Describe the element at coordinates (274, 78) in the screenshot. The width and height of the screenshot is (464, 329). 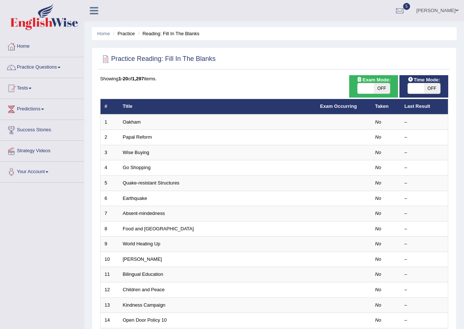
I see `div: Showing of items.` at that location.